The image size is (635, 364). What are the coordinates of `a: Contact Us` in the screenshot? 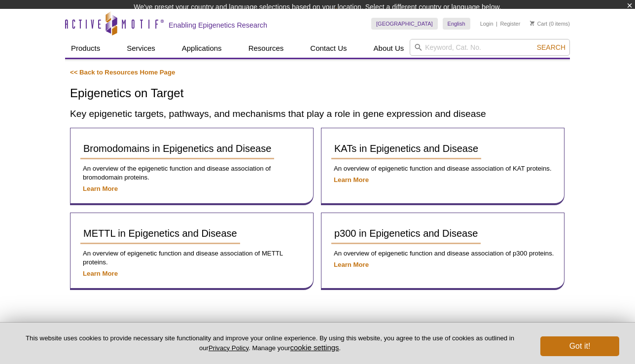 It's located at (328, 48).